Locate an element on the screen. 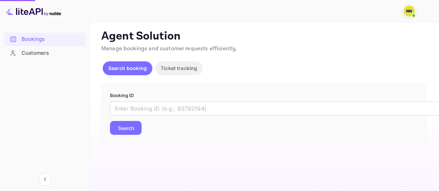 The height and width of the screenshot is (191, 439). img: LiteAPI logo is located at coordinates (33, 11).